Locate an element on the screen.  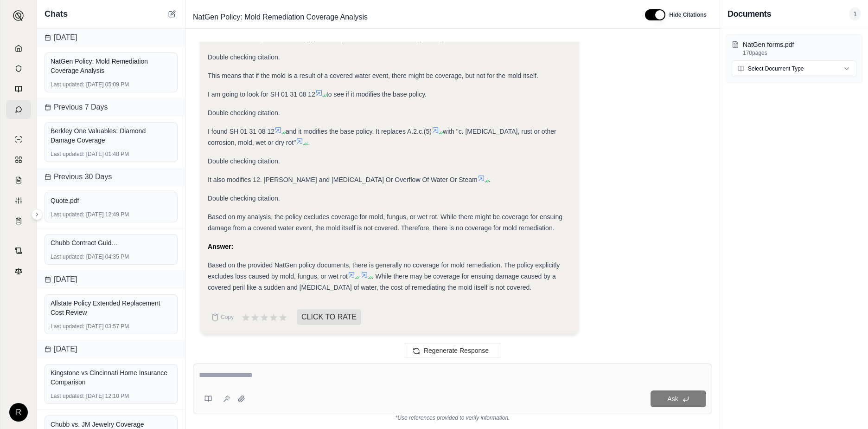
div: Previous 7 Days is located at coordinates (111, 107).